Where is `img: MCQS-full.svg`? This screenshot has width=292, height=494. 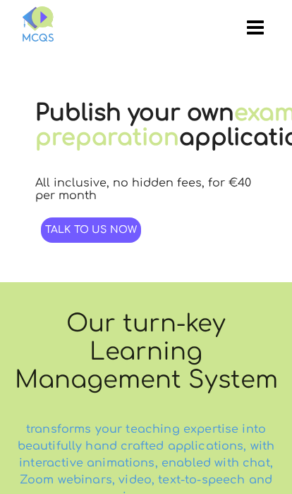
img: MCQS-full.svg is located at coordinates (38, 24).